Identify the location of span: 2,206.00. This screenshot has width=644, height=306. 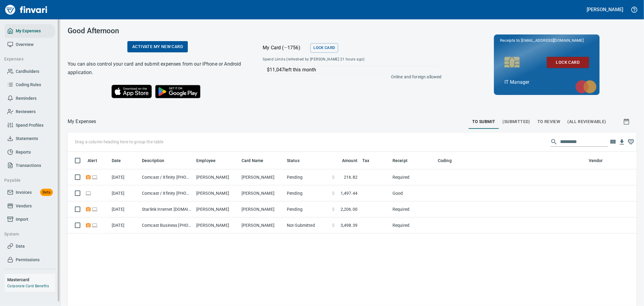
(349, 209).